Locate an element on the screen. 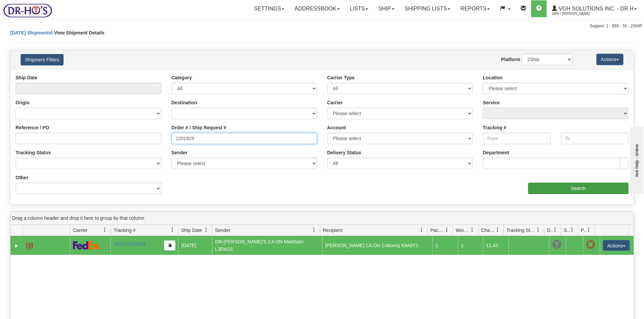 This screenshot has width=644, height=319. span: Tracking Status is located at coordinates (521, 230).